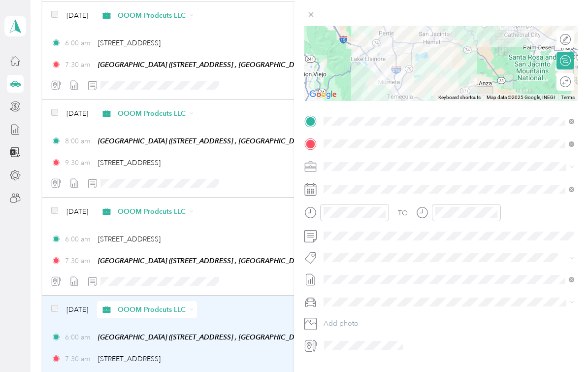 This screenshot has width=588, height=372. What do you see at coordinates (449, 324) in the screenshot?
I see `button: Add photo` at bounding box center [449, 324].